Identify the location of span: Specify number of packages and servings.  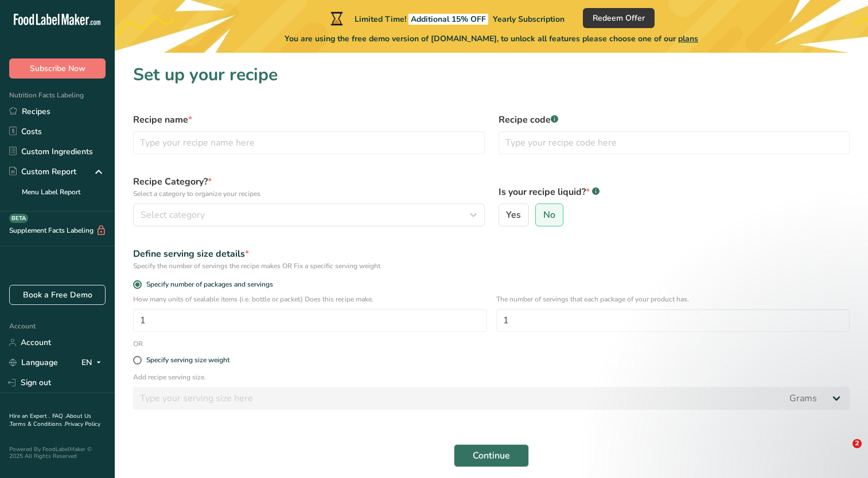
(207, 284).